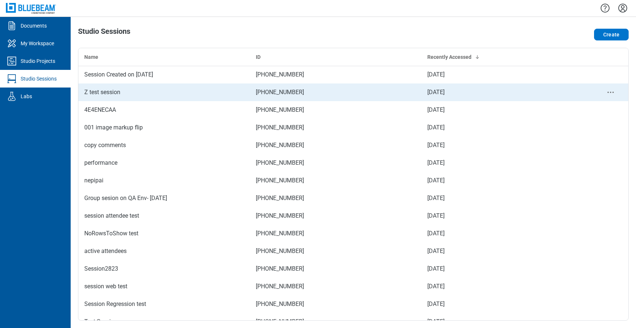 The width and height of the screenshot is (636, 328). Describe the element at coordinates (164, 92) in the screenshot. I see `div: Z test session` at that location.